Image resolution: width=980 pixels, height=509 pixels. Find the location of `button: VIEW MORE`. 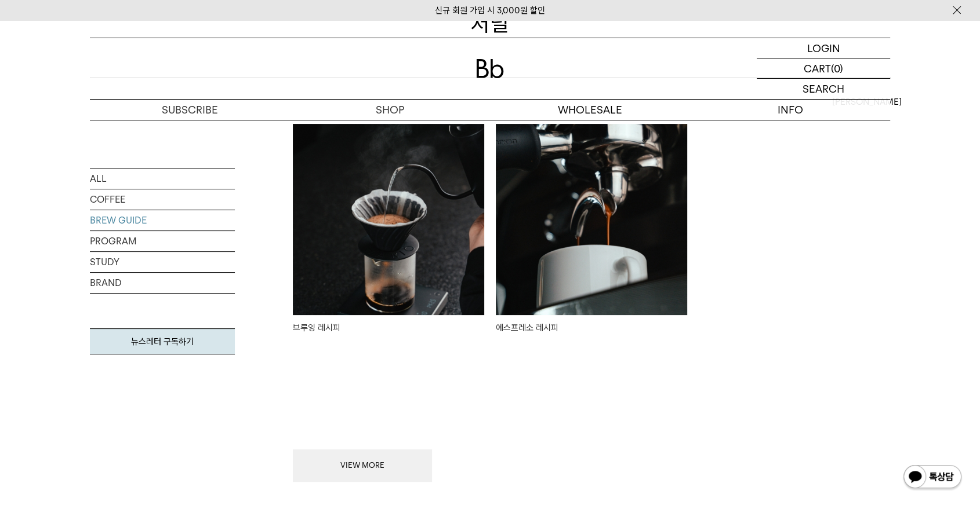

button: VIEW MORE is located at coordinates (363, 466).